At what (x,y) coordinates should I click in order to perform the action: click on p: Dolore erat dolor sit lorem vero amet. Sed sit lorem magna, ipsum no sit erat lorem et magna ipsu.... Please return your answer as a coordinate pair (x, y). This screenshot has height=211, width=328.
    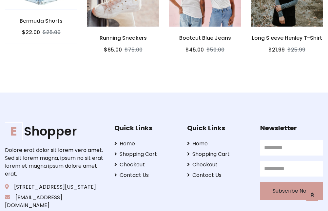
    Looking at the image, I should click on (54, 162).